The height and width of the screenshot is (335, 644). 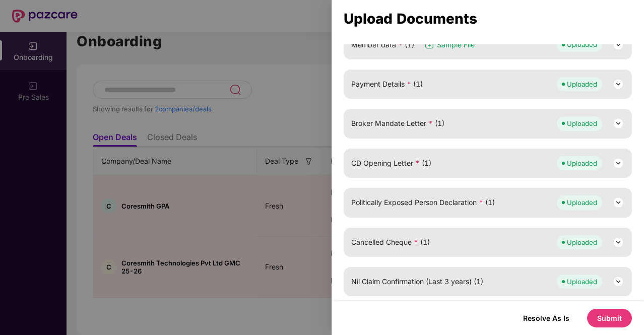 What do you see at coordinates (391, 243) in the screenshot?
I see `span: Cancelled Cheque (1)` at bounding box center [391, 243].